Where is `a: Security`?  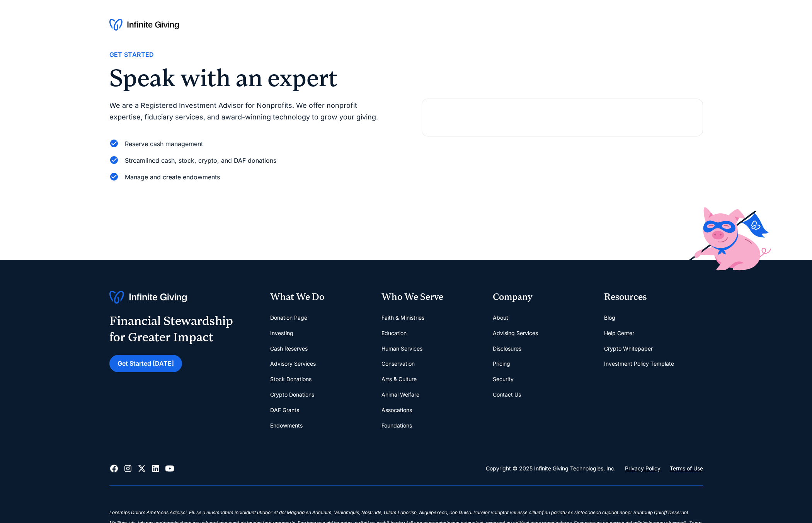
a: Security is located at coordinates (503, 379).